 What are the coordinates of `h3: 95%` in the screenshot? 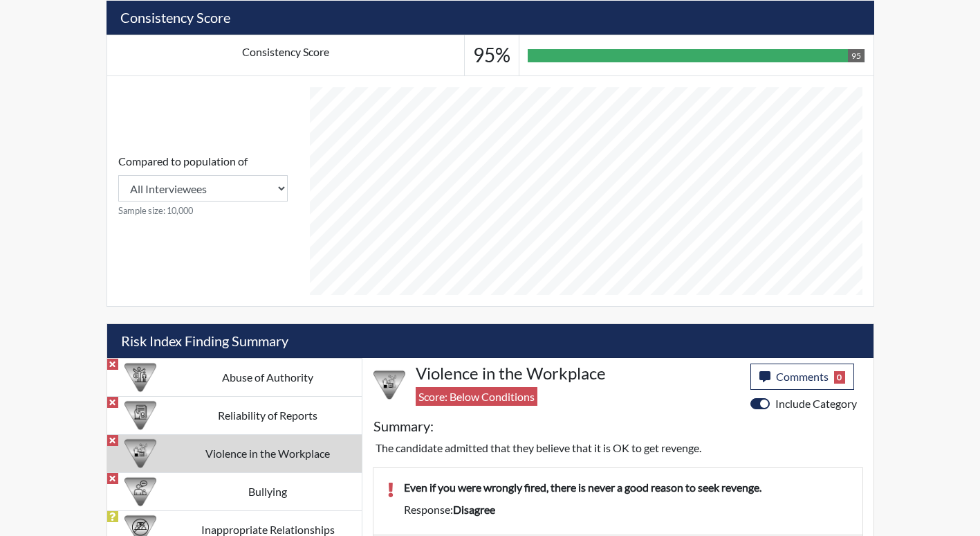 It's located at (492, 55).